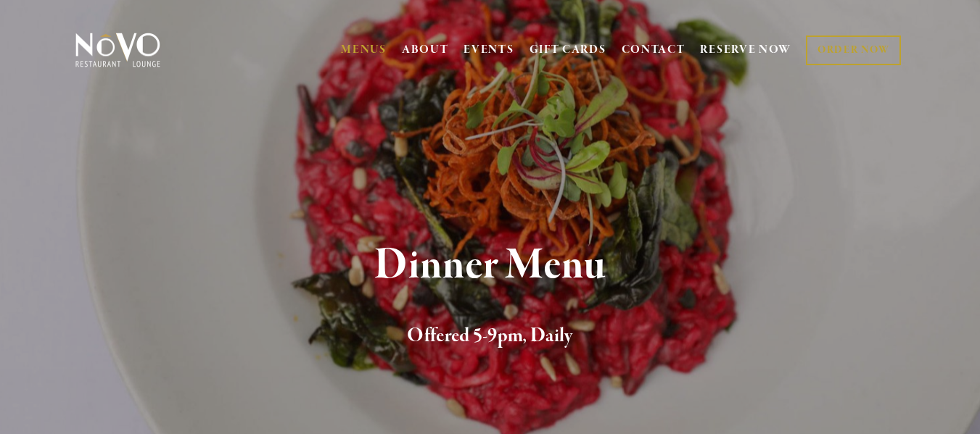 Image resolution: width=980 pixels, height=434 pixels. I want to click on h2: Offered 5-9pm, Daily, so click(490, 337).